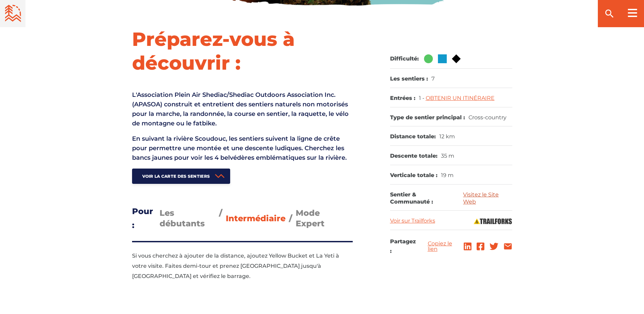 Image resolution: width=644 pixels, height=314 pixels. What do you see at coordinates (310, 218) in the screenshot?
I see `span: Mode Expert` at bounding box center [310, 218].